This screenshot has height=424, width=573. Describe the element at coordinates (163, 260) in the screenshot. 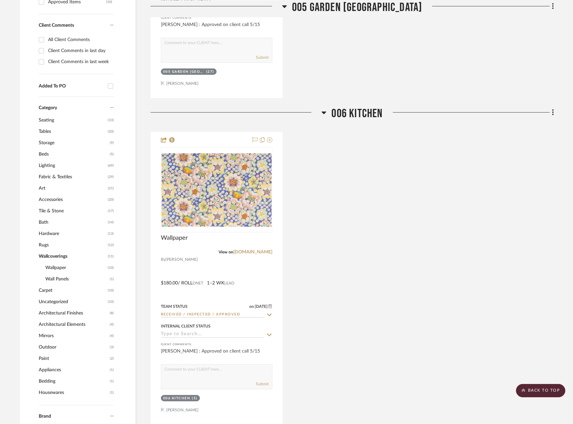

I see `span: By` at that location.